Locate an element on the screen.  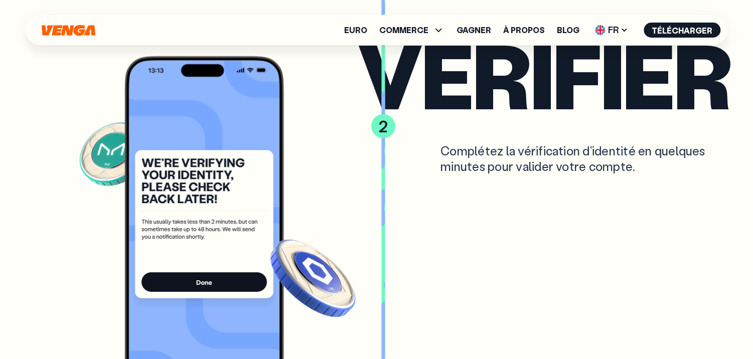
font: 2 is located at coordinates (383, 126).